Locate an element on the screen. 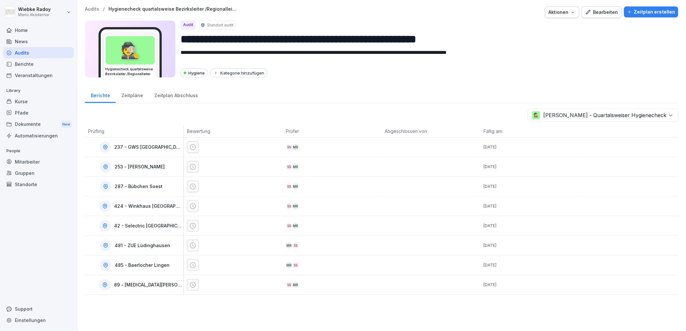 This screenshot has width=686, height=331. p: 485 - Baerlocher Lingen is located at coordinates (142, 265).